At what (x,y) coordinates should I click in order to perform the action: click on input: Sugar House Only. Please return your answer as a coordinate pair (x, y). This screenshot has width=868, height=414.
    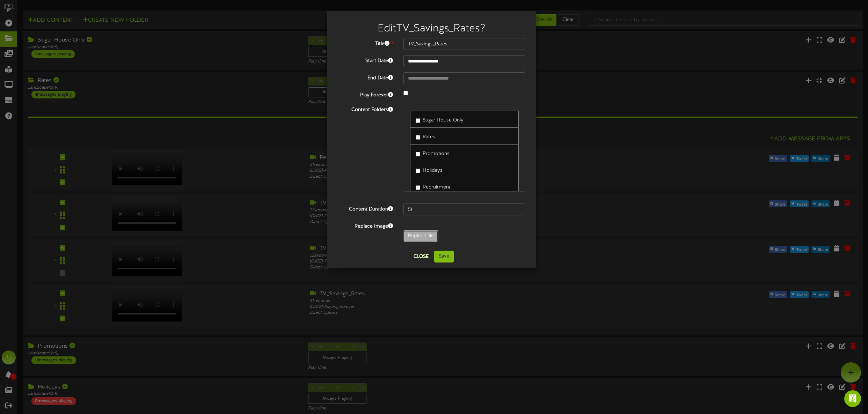
    Looking at the image, I should click on (418, 120).